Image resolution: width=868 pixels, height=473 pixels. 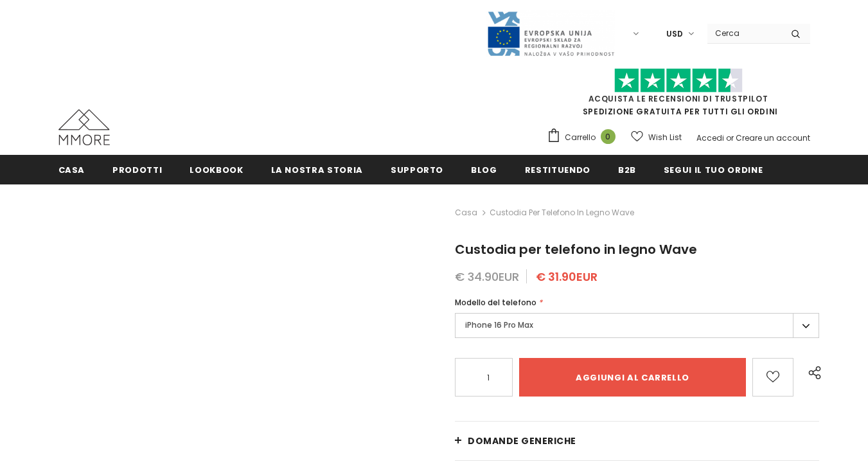 What do you see at coordinates (522, 441) in the screenshot?
I see `span: Domande generiche` at bounding box center [522, 441].